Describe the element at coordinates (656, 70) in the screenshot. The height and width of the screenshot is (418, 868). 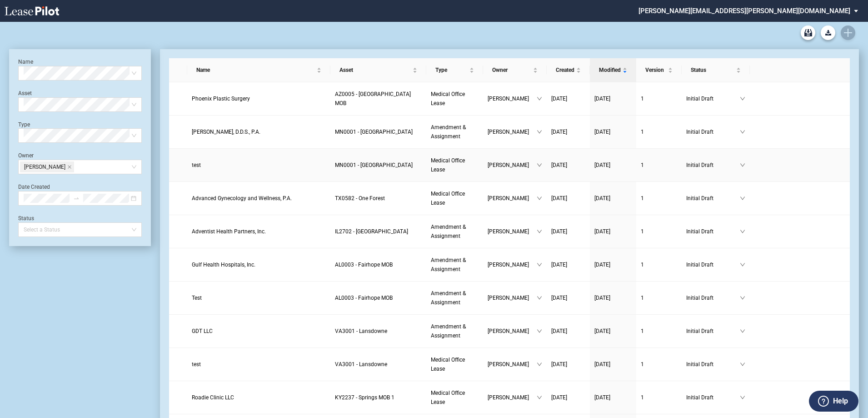
I see `span: Version` at that location.